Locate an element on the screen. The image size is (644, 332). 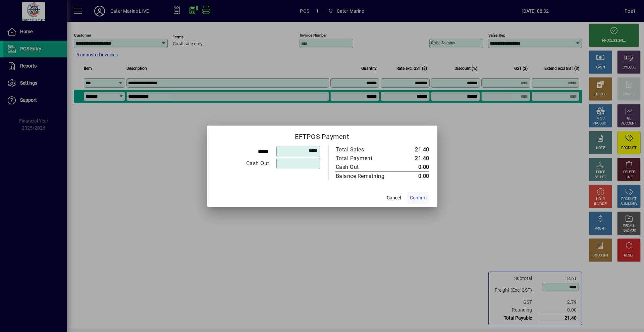
td: Total Payment is located at coordinates (367, 159).